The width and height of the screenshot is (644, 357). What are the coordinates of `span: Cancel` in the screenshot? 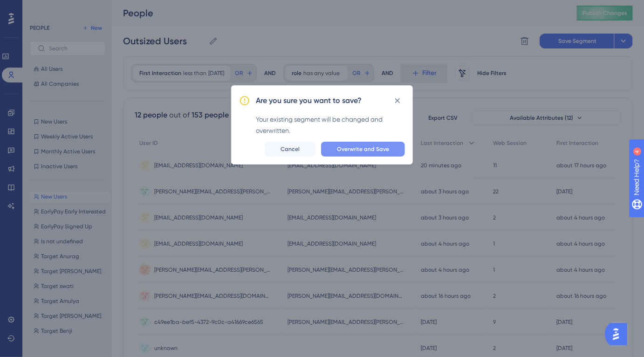 It's located at (290, 149).